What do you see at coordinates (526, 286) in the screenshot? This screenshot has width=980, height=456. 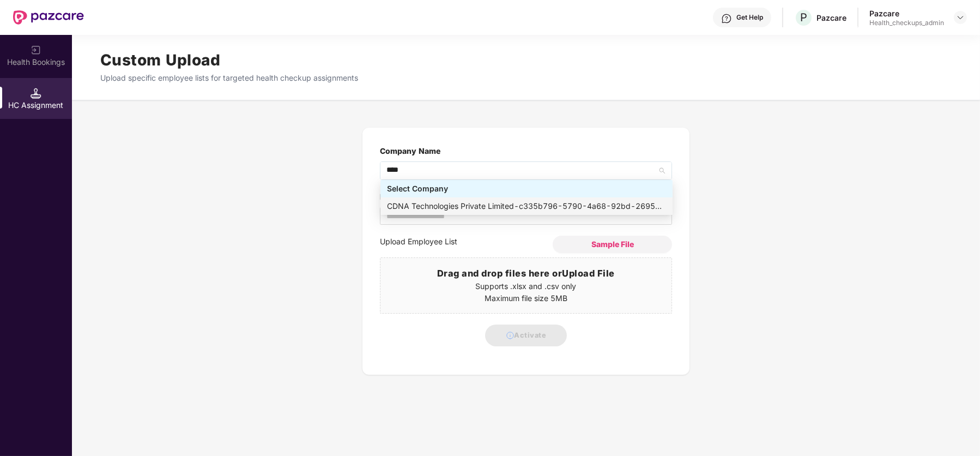 I see `span: Drag and drop files here orUpload FileSupports .xlsx and .csv onlyMaximum file size 5MB` at bounding box center [526, 286].